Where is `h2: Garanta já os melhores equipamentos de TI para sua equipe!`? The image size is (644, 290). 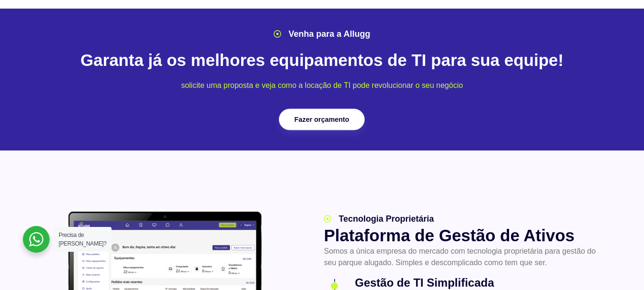
h2: Garanta já os melhores equipamentos de TI para sua equipe! is located at coordinates (322, 60).